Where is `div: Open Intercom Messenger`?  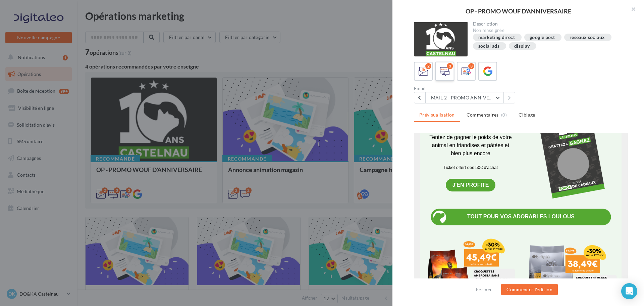 div: Open Intercom Messenger is located at coordinates (630, 291).